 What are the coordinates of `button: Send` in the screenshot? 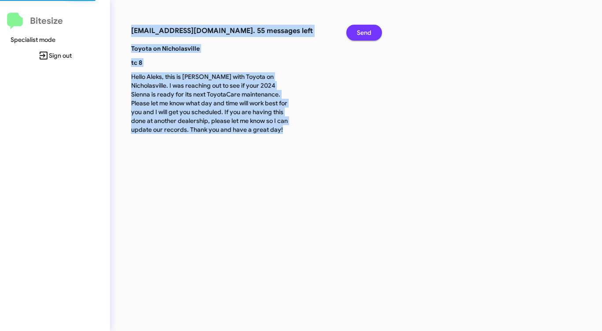 It's located at (364, 33).